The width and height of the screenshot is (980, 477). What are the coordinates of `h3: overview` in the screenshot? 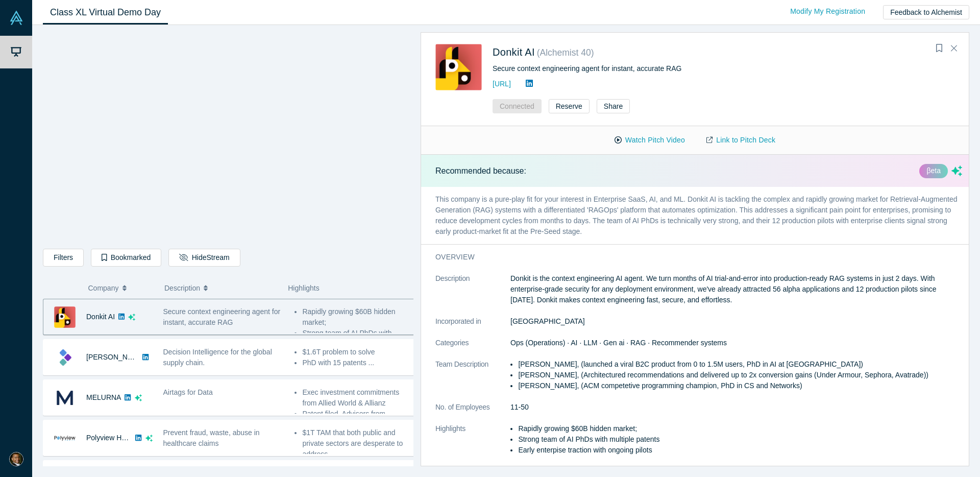 It's located at (691, 257).